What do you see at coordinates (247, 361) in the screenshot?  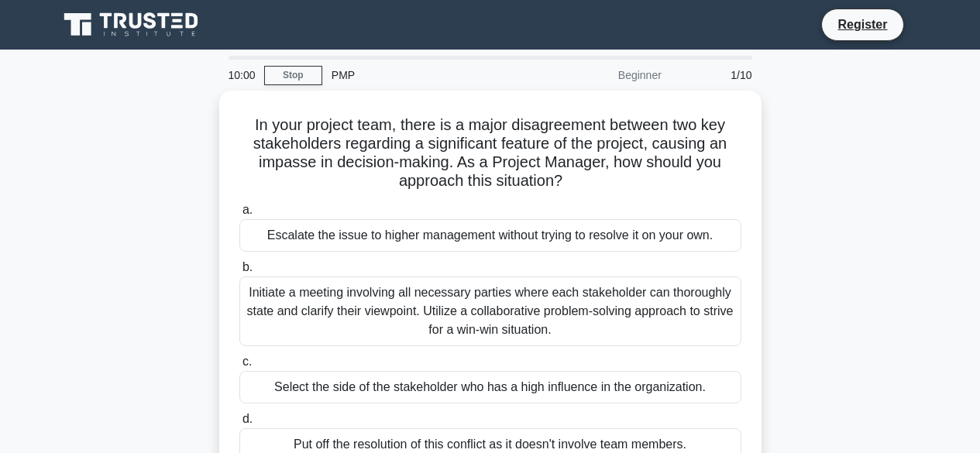 I see `span: c.` at bounding box center [247, 361].